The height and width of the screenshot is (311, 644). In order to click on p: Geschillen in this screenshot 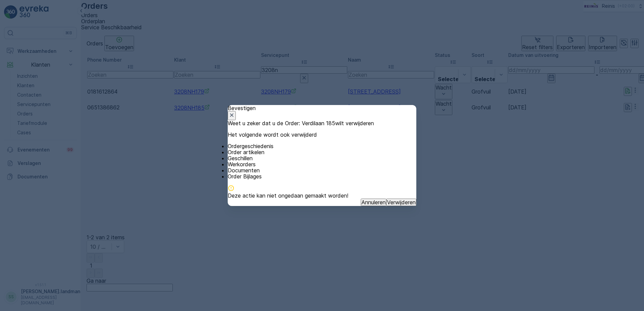, I will do `click(322, 158)`.